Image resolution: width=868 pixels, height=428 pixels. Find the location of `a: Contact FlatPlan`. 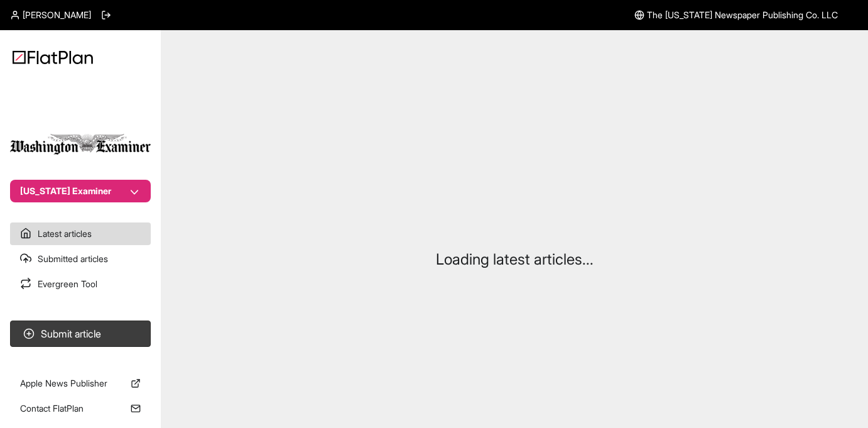

a: Contact FlatPlan is located at coordinates (81, 409).